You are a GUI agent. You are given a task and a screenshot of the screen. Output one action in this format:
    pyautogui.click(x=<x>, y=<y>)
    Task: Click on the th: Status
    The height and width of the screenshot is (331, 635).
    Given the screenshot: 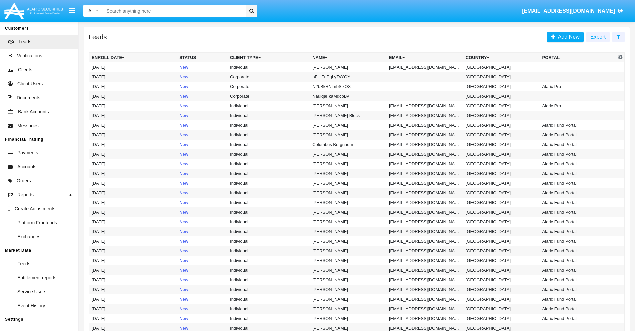 What is the action you would take?
    pyautogui.click(x=202, y=58)
    